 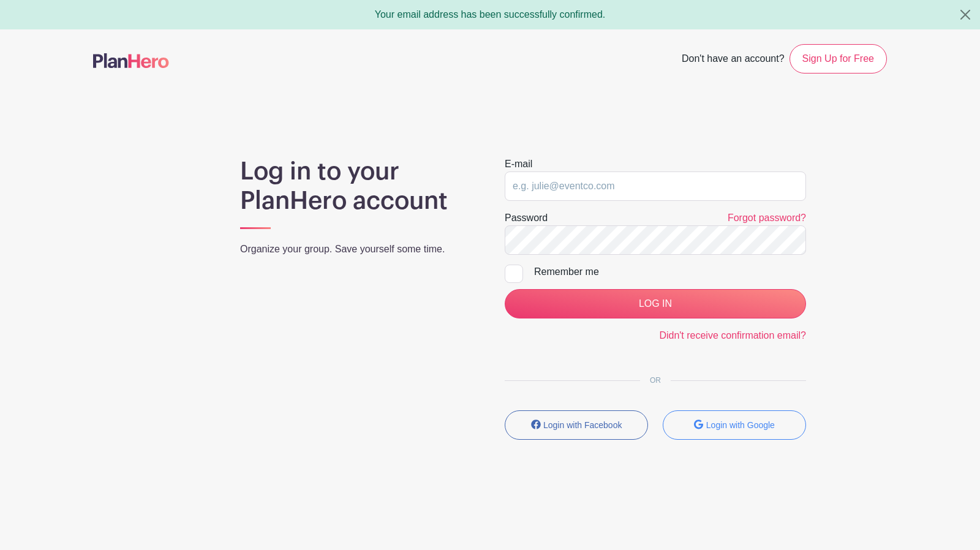 What do you see at coordinates (767, 218) in the screenshot?
I see `a: Forgot password?` at bounding box center [767, 218].